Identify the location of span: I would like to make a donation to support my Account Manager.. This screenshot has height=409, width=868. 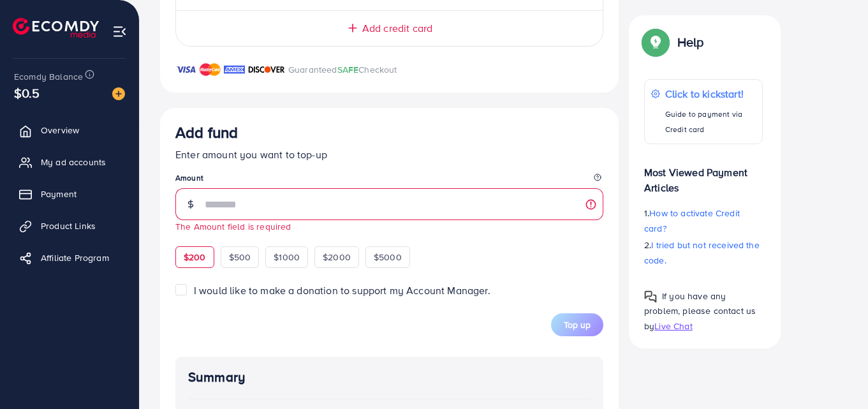
(342, 291).